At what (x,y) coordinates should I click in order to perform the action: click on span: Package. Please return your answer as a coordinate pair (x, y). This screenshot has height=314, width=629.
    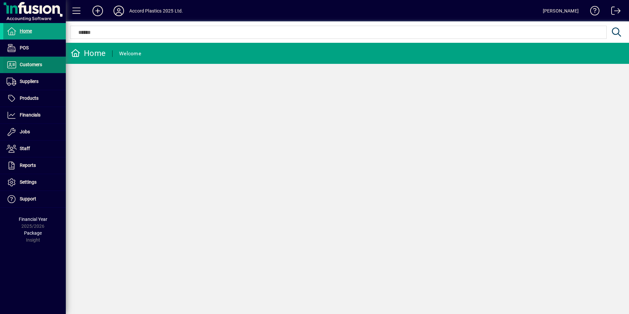
    Looking at the image, I should click on (33, 233).